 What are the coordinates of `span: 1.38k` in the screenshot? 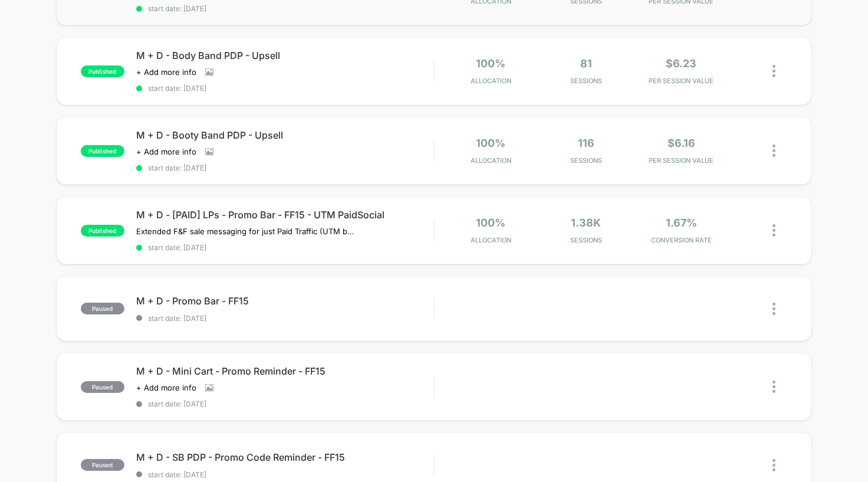 It's located at (586, 223).